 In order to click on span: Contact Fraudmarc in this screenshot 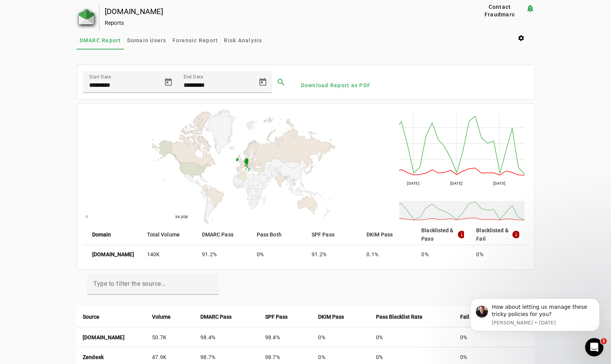, I will do `click(500, 11)`.